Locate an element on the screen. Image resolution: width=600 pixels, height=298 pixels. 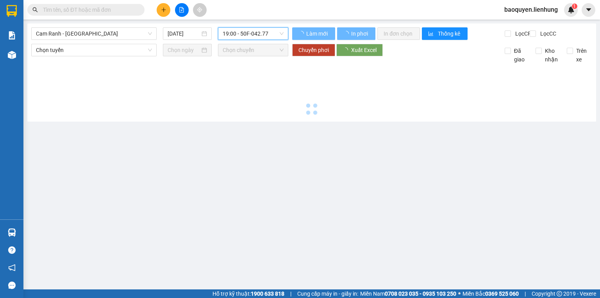
span: Đã giao is located at coordinates (520, 55).